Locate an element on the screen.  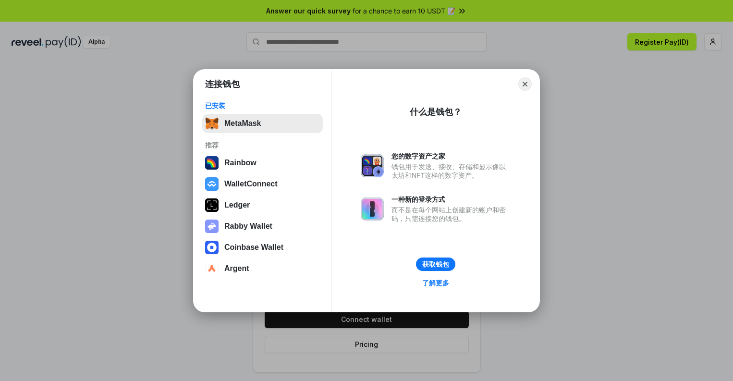
div: 推荐 is located at coordinates (262, 145).